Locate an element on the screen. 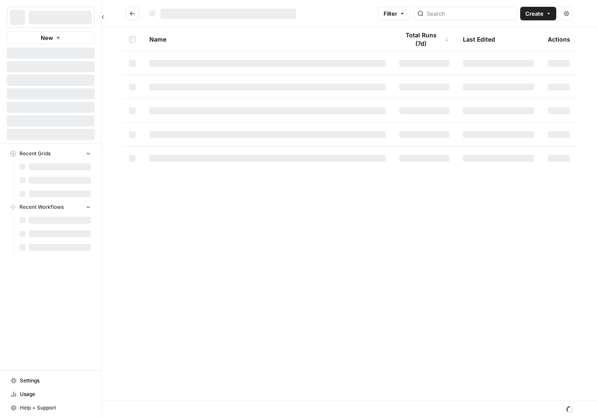 This screenshot has width=597, height=418. span: Create is located at coordinates (534, 14).